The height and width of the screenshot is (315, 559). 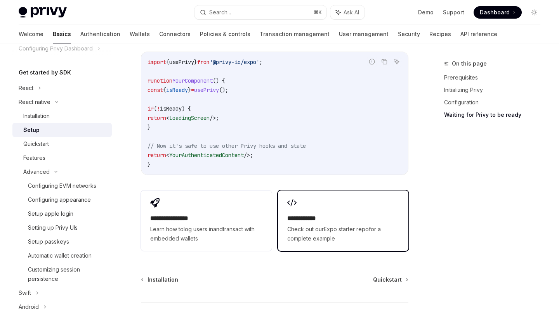 I want to click on a: Policies & controls, so click(x=225, y=34).